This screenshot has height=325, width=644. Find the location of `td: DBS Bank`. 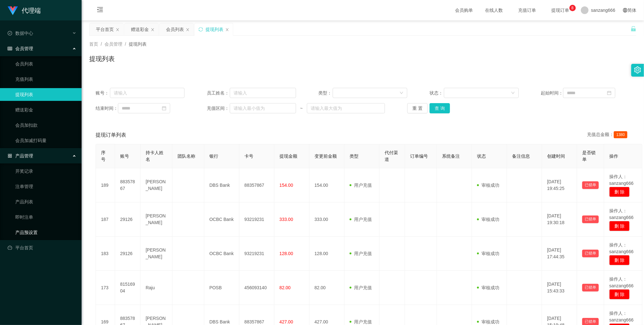

td: DBS Bank is located at coordinates (222, 185).